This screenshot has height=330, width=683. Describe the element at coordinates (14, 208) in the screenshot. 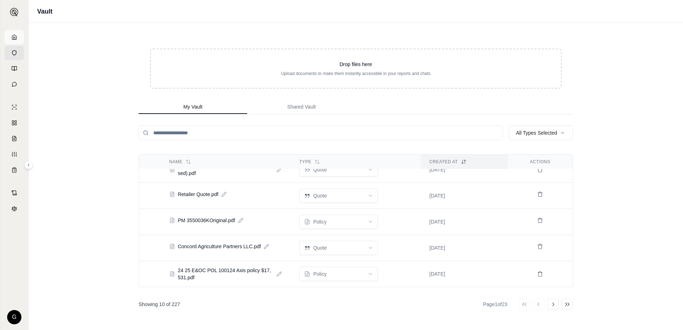

I see `a: Legal Search Engine` at that location.